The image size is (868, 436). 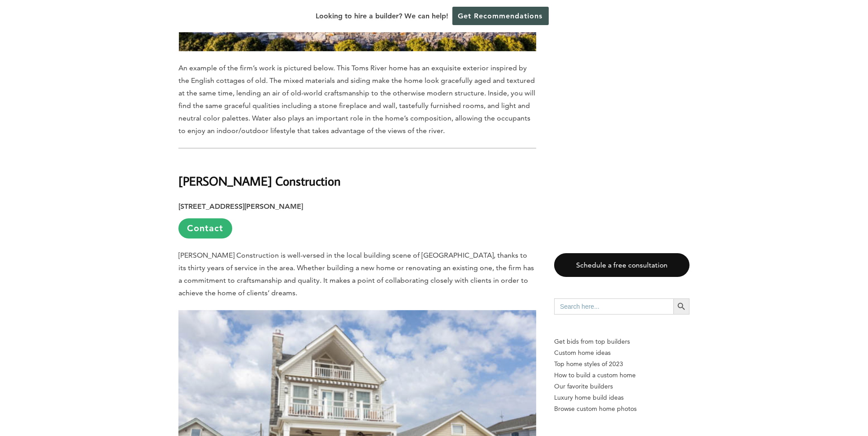 What do you see at coordinates (622, 409) in the screenshot?
I see `p: Browse custom home photos` at bounding box center [622, 409].